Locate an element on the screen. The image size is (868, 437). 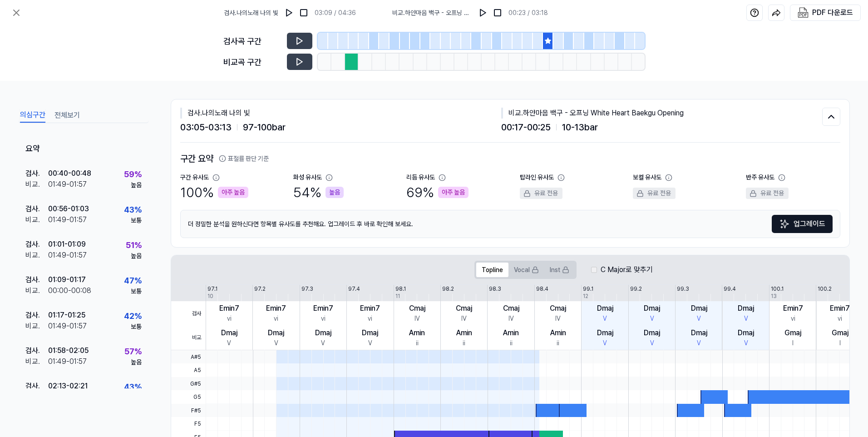
button: 의심구간 is located at coordinates (33, 115).